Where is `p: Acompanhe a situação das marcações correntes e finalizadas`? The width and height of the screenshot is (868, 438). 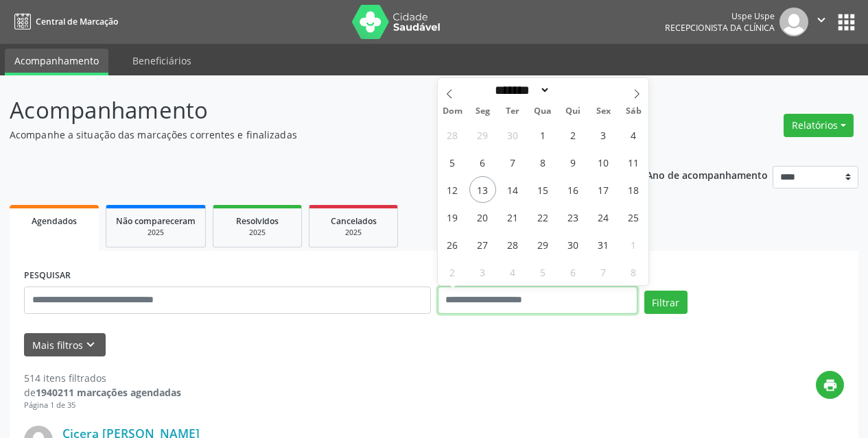 p: Acompanhe a situação das marcações correntes e finalizadas is located at coordinates (306, 134).